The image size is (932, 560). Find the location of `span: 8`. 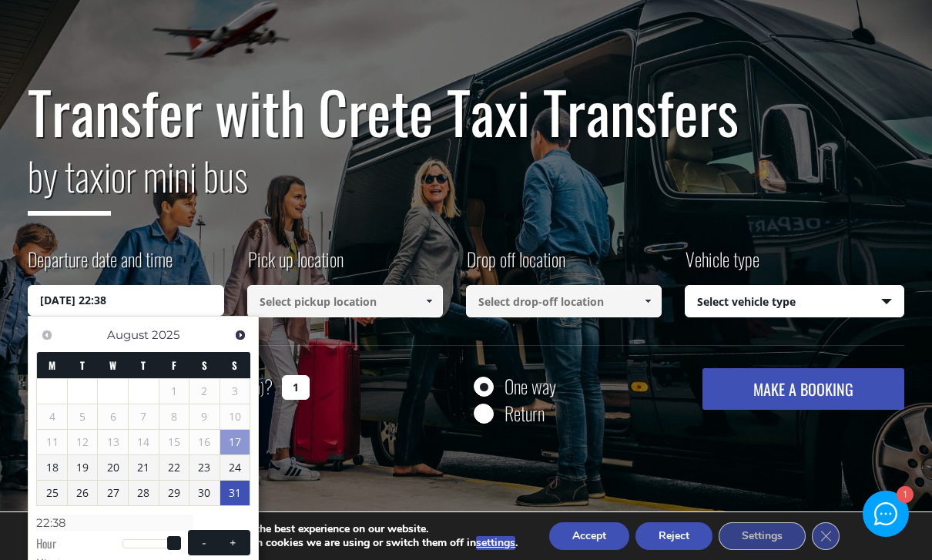

span: 8 is located at coordinates (174, 416).